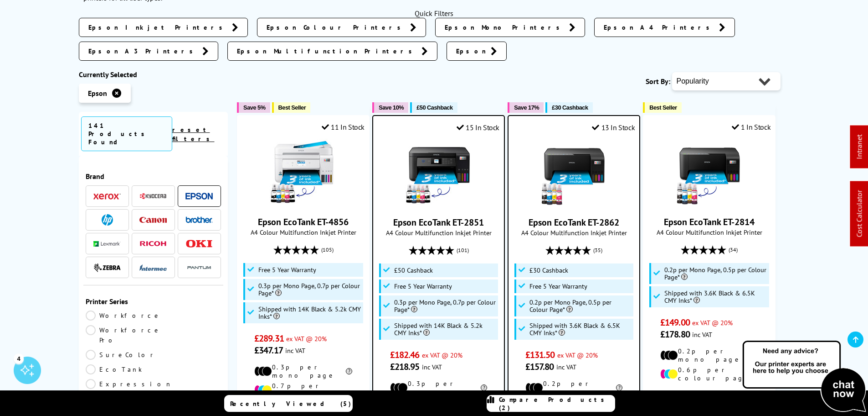 The width and height of the screenshot is (868, 416). What do you see at coordinates (303, 172) in the screenshot?
I see `img: Epson EcoTank ET-4856` at bounding box center [303, 172].